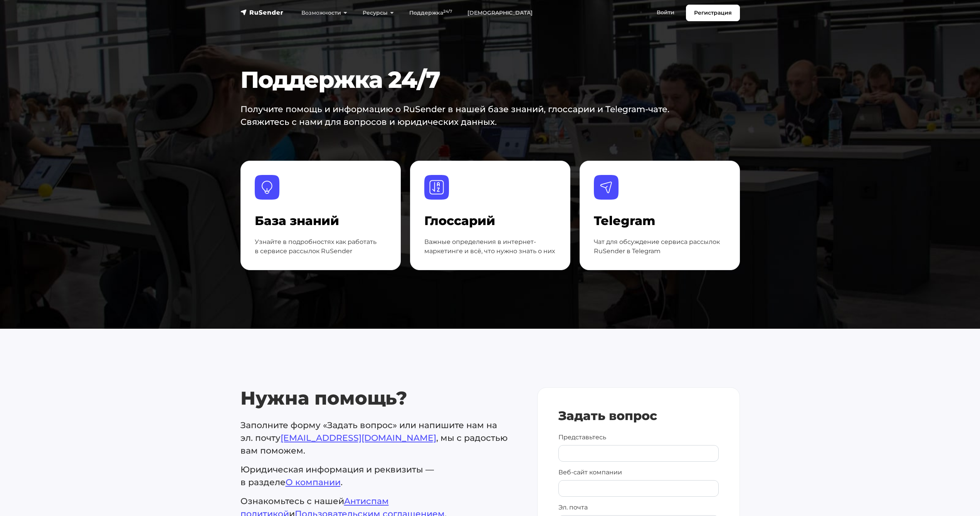 This screenshot has height=516, width=980. What do you see at coordinates (436, 187) in the screenshot?
I see `img: Глоссарий` at bounding box center [436, 187].